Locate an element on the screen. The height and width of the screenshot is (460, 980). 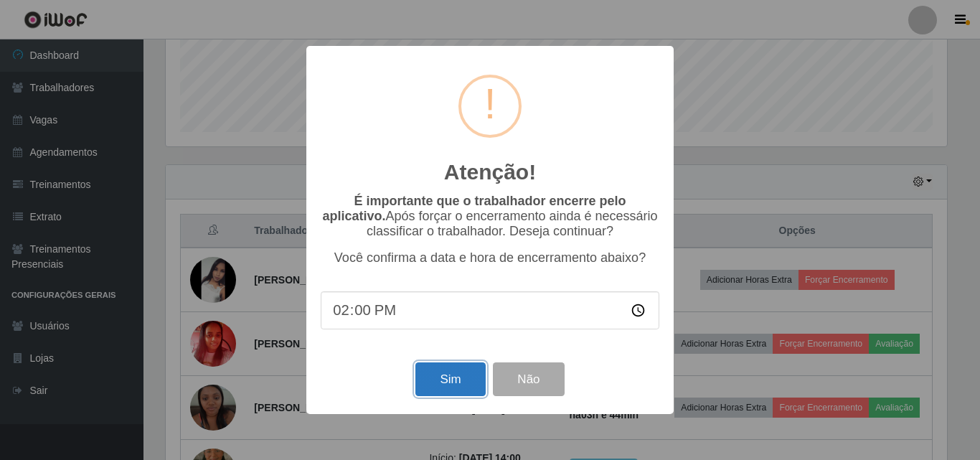
button: Não is located at coordinates (528, 379).